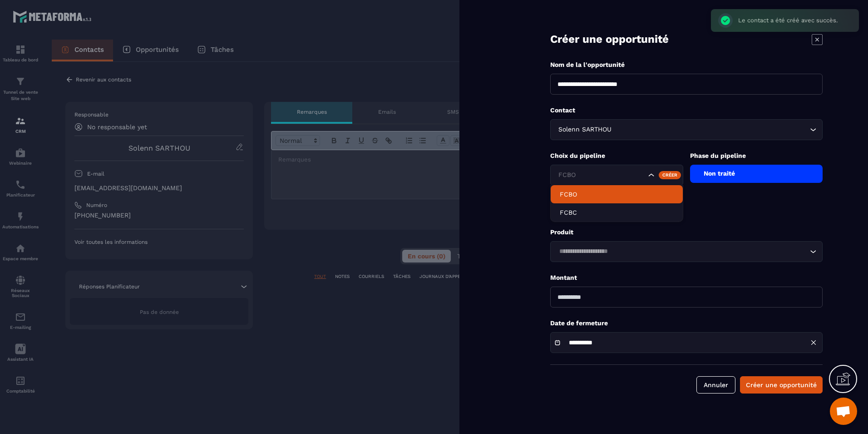 This screenshot has width=868, height=434. Describe the element at coordinates (716, 384) in the screenshot. I see `button: Annuler` at that location.